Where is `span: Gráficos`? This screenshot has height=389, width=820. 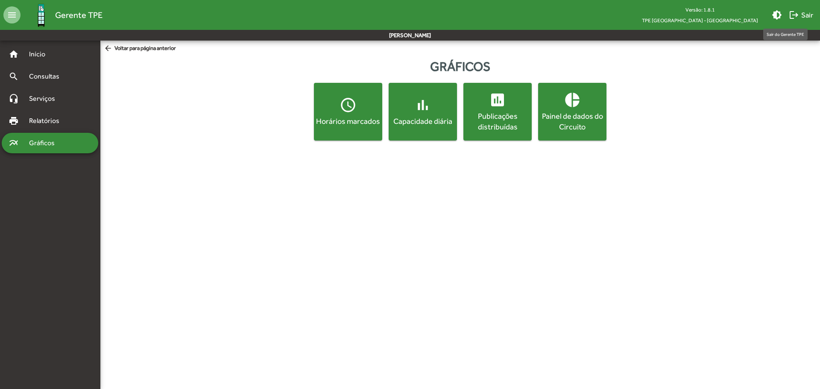
span: Gráficos is located at coordinates (45, 143).